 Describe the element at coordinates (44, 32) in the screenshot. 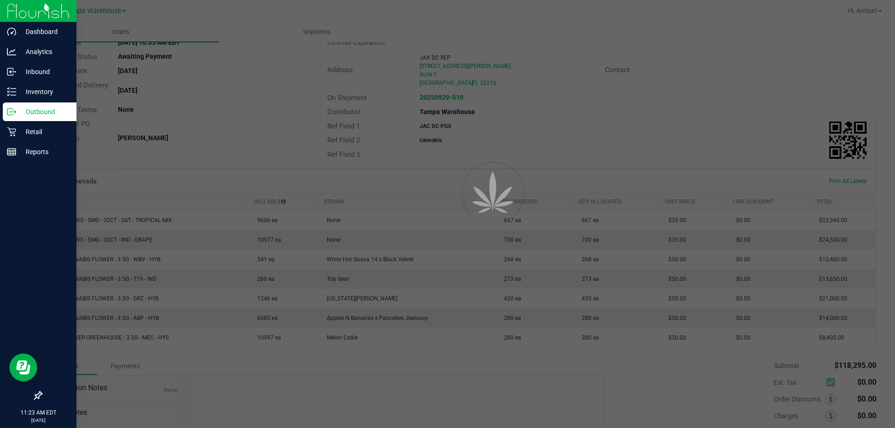

I see `p: Dashboard` at that location.